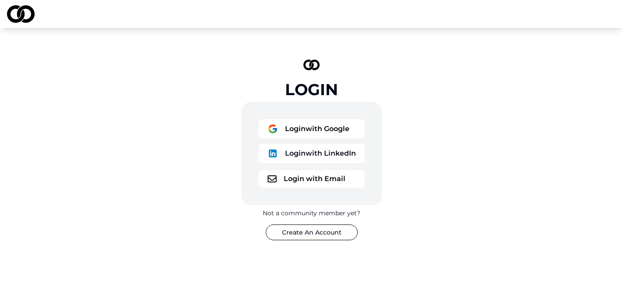 The width and height of the screenshot is (623, 299). What do you see at coordinates (312, 213) in the screenshot?
I see `div: Not a community member yet?` at bounding box center [312, 213].